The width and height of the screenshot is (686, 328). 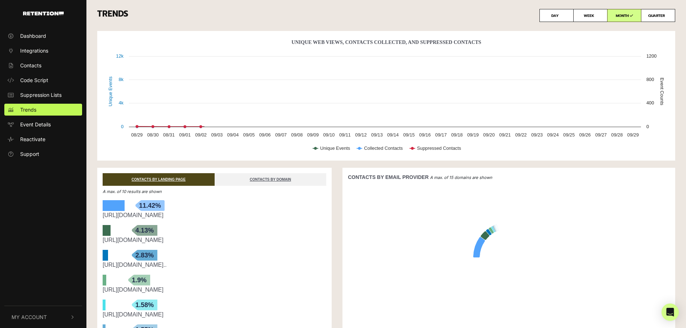 I want to click on h3: TRENDS, so click(x=386, y=15).